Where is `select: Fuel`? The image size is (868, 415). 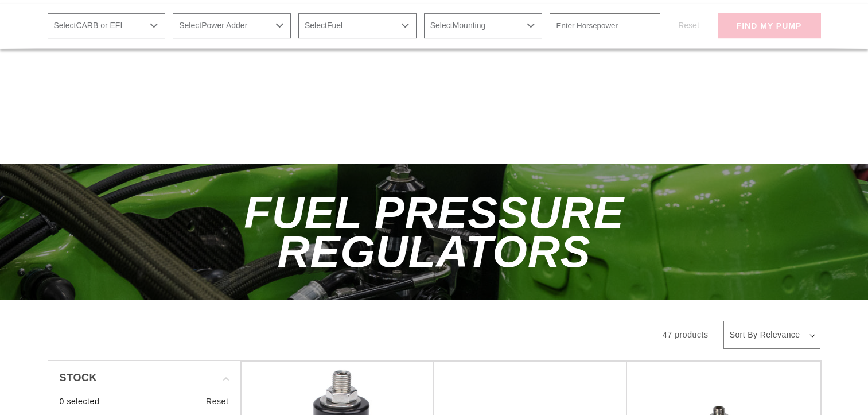 select: Fuel is located at coordinates (357, 26).